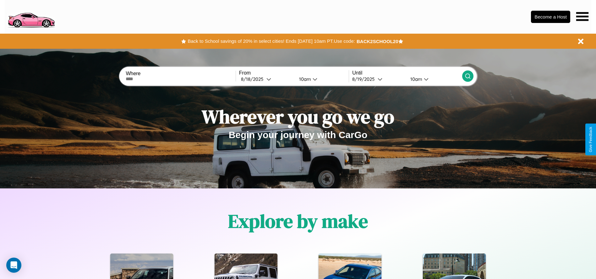 The image size is (596, 279). Describe the element at coordinates (266, 79) in the screenshot. I see `button: 8/18/2025` at that location.